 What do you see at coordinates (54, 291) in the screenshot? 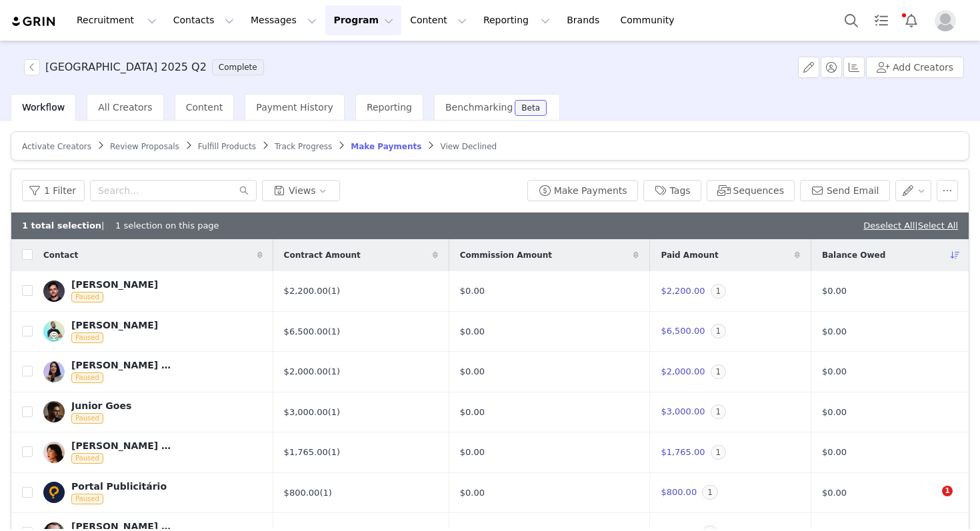
I see `img: f421ee91-fe05-4503-b3a4-3db65868b823.jpg` at bounding box center [54, 291].